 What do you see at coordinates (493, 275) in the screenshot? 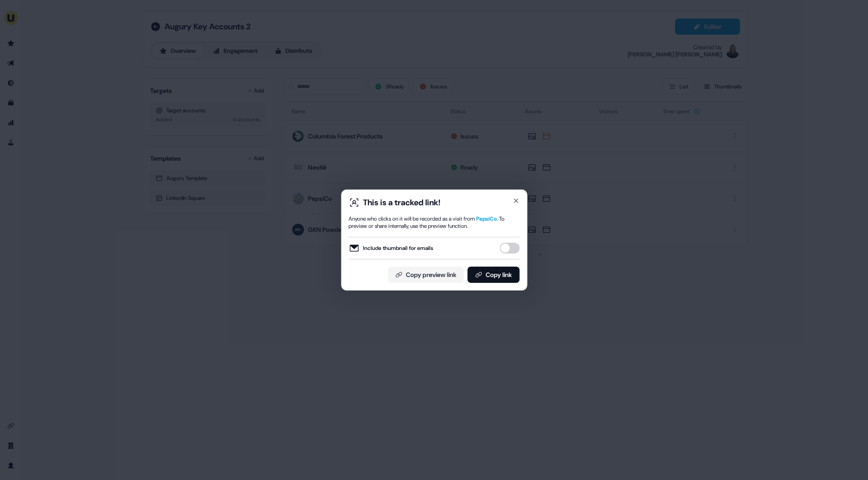
I see `button: Copy link` at bounding box center [493, 275].